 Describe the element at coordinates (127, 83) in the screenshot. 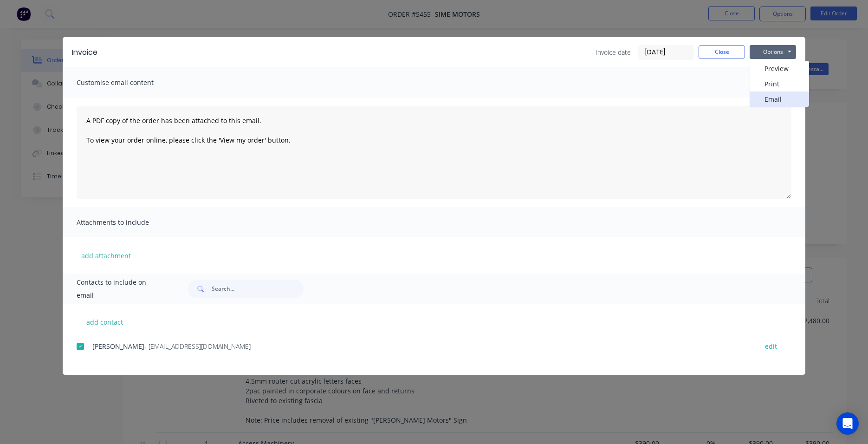

I see `span: Customise email content` at that location.